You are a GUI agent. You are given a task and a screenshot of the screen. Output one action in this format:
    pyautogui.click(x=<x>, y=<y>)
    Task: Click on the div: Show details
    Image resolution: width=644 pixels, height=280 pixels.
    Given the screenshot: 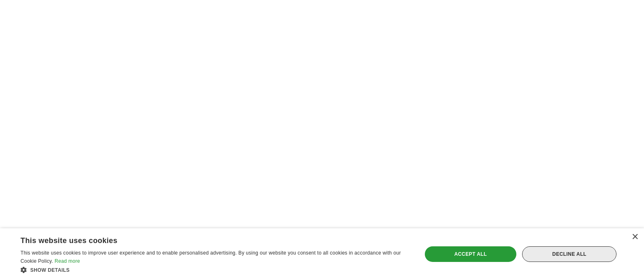 What is the action you would take?
    pyautogui.click(x=215, y=270)
    